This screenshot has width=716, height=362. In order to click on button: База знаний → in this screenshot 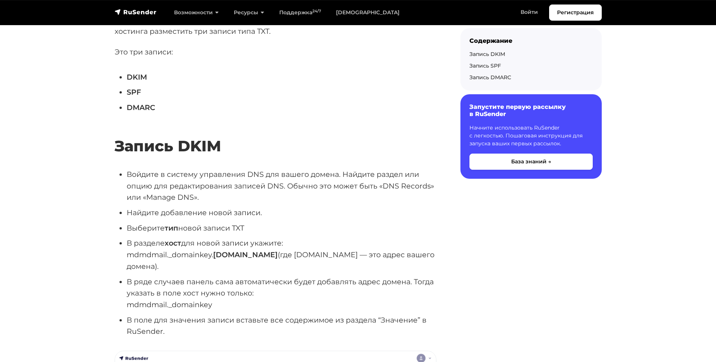, I will do `click(531, 162)`.